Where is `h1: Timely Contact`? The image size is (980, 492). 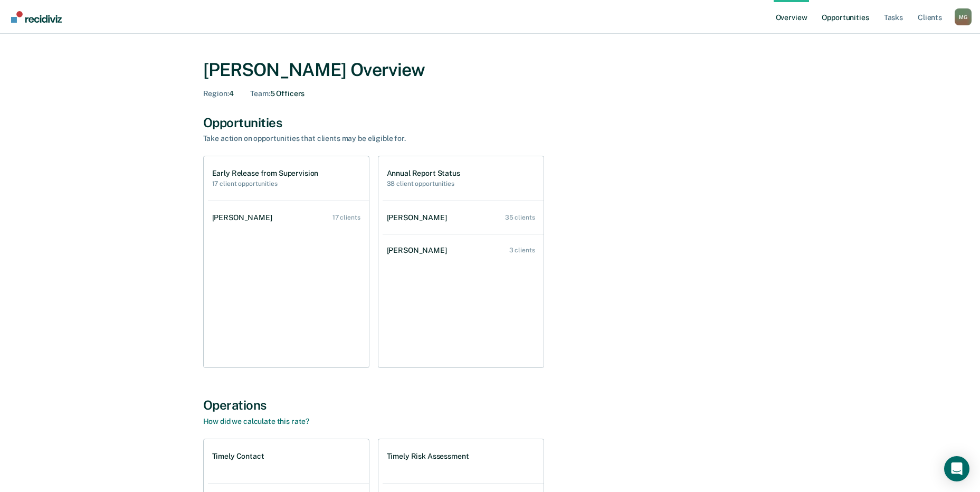
h1: Timely Contact is located at coordinates (238, 456).